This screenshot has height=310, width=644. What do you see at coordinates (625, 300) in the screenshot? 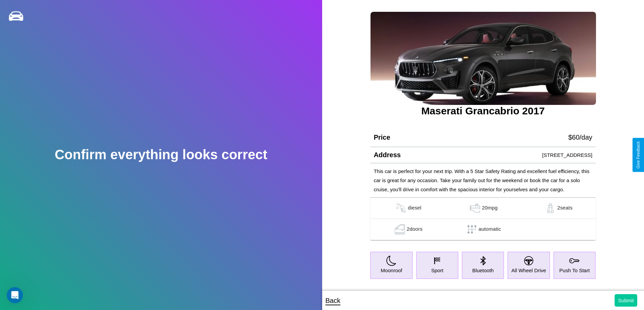
I see `button: Submit` at bounding box center [625, 300].